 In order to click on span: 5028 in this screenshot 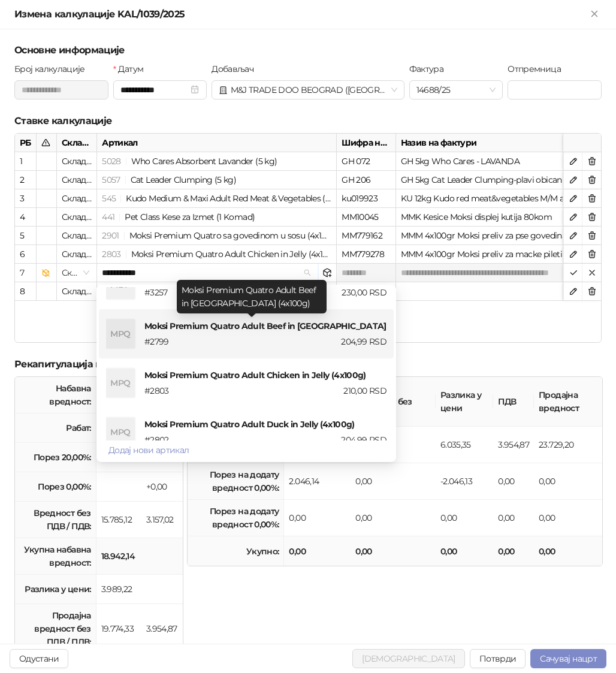, I will do `click(111, 161)`.